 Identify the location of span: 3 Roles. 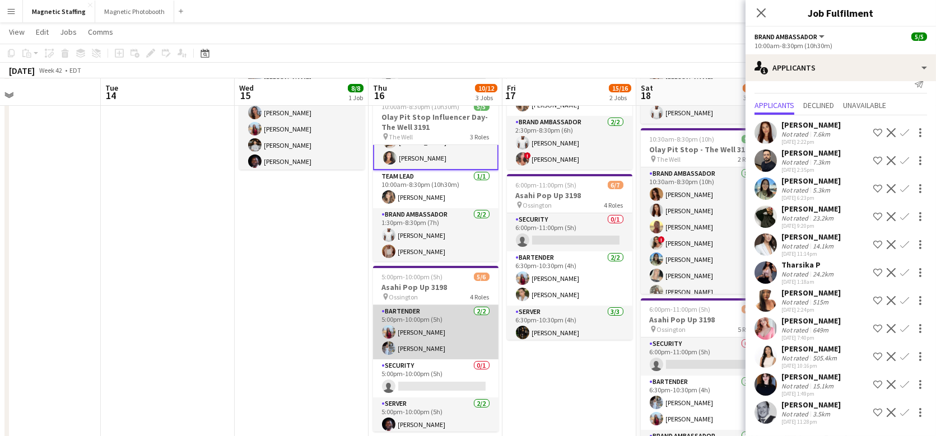
(480, 137).